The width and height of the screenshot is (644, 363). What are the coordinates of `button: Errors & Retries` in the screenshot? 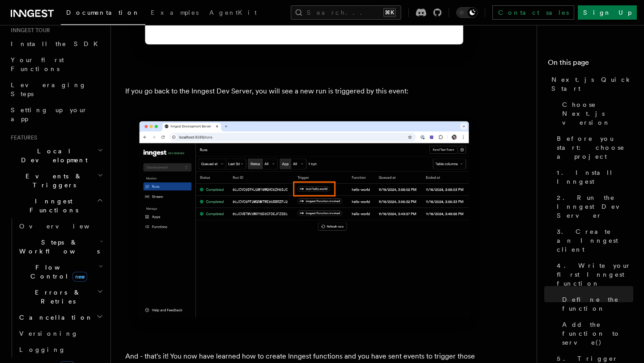 It's located at (60, 297).